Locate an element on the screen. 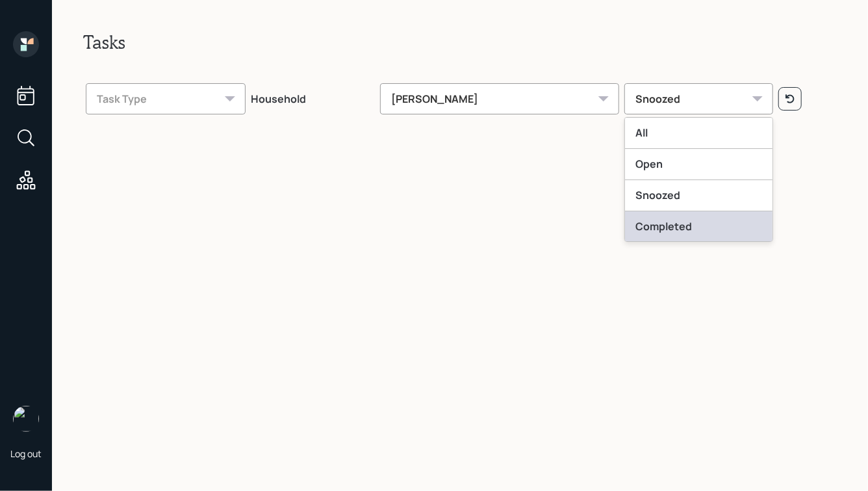 This screenshot has height=491, width=868. img: hunter_neumayer.jpg is located at coordinates (26, 418).